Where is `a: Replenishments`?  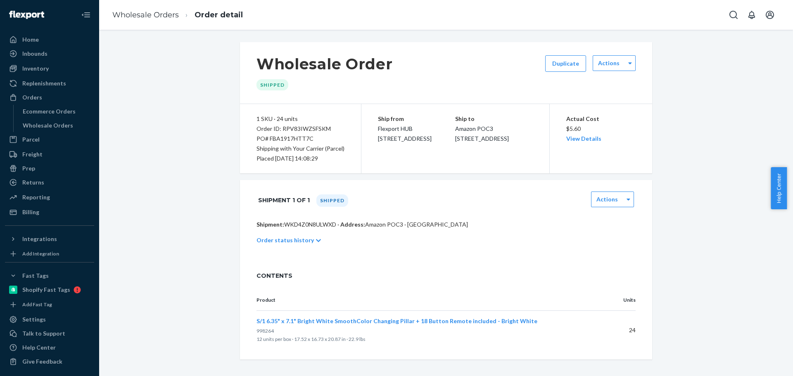
a: Replenishments is located at coordinates (50, 83).